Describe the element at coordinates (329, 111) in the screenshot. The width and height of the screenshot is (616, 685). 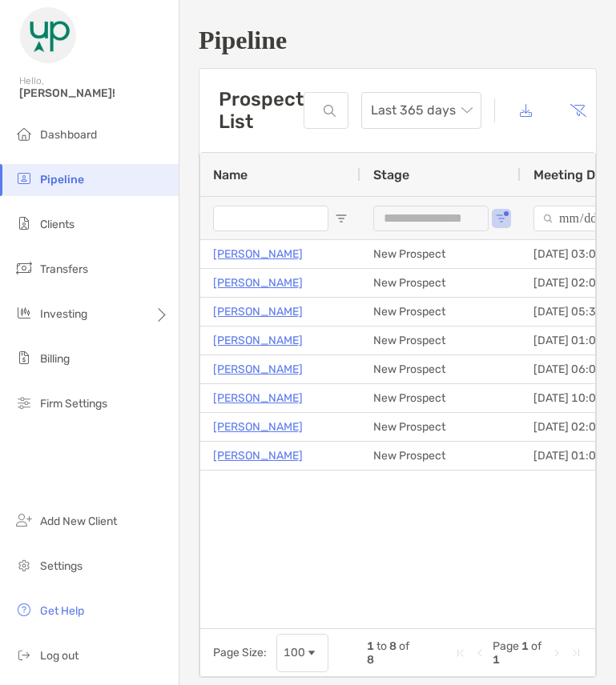
I see `img: input icon` at that location.